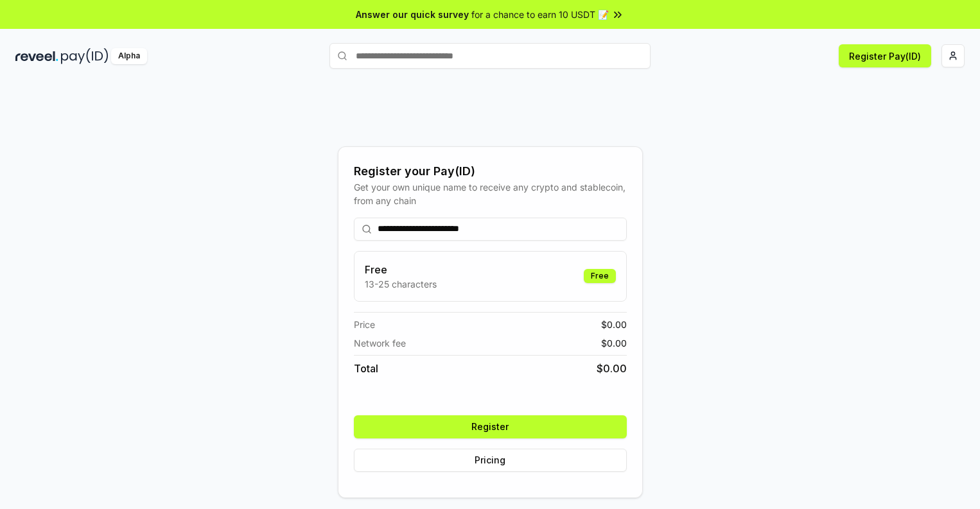 This screenshot has height=509, width=980. Describe the element at coordinates (600, 276) in the screenshot. I see `div: Free` at that location.